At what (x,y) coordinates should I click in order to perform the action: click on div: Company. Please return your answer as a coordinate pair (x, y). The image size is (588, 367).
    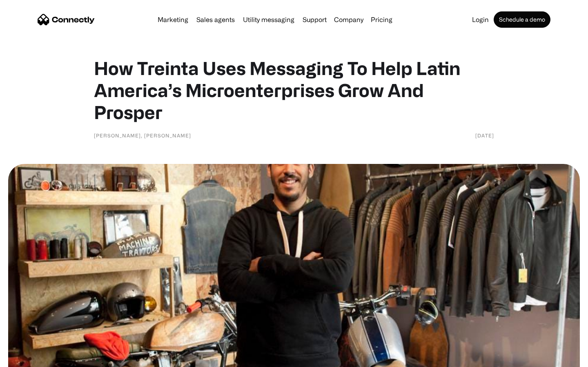
    Looking at the image, I should click on (349, 19).